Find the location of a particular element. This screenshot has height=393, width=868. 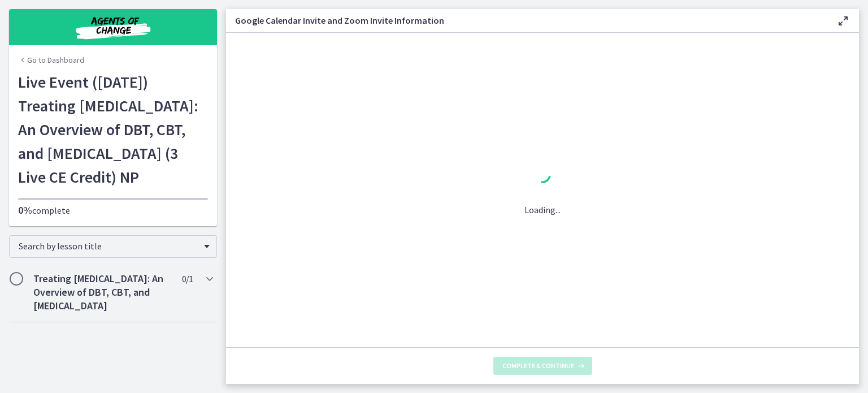

img: Agents of Change Social Work Test Prep is located at coordinates (113, 27).